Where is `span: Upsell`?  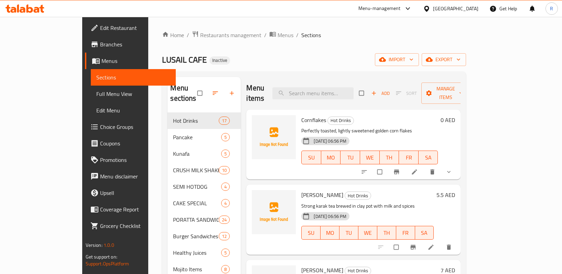 span: Upsell is located at coordinates (135, 193).